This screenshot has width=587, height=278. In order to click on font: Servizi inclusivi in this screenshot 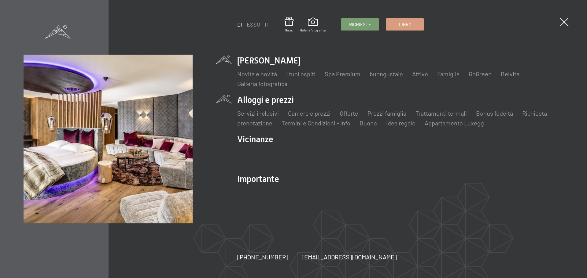, I will do `click(258, 113)`.